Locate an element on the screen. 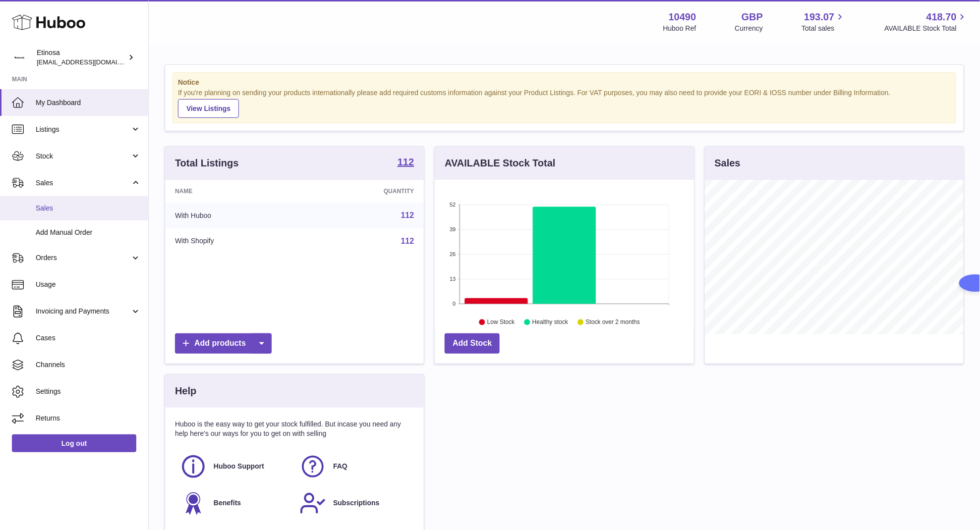  a: Log out is located at coordinates (74, 443).